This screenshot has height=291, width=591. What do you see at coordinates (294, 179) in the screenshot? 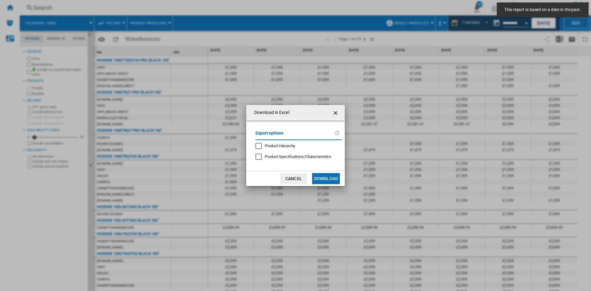
I see `button: Cancel` at bounding box center [294, 179].